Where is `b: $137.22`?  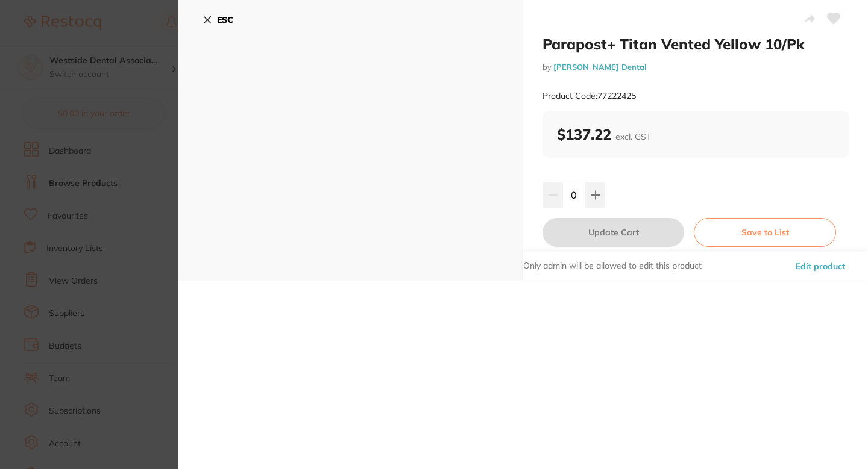 b: $137.22 is located at coordinates (604, 134).